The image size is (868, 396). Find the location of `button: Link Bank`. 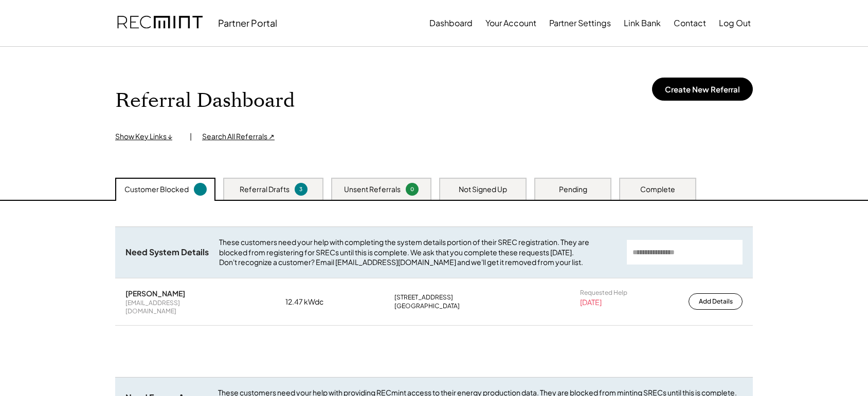

button: Link Bank is located at coordinates (642, 23).